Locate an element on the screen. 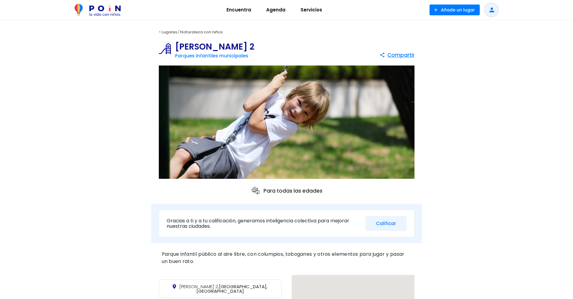  button: Añade un lugar is located at coordinates (454, 10).